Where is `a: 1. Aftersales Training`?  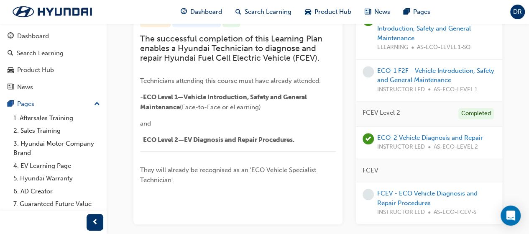 a: 1. Aftersales Training is located at coordinates (56, 118).